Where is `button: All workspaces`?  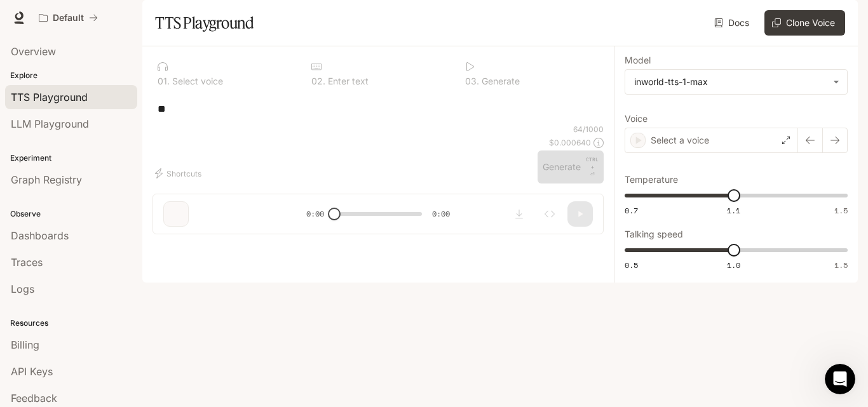
button: All workspaces is located at coordinates (68, 17).